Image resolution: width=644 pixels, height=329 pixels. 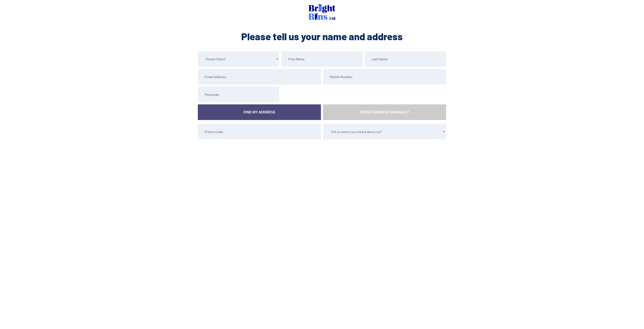 What do you see at coordinates (406, 59) in the screenshot?
I see `input: Last Name` at bounding box center [406, 59].